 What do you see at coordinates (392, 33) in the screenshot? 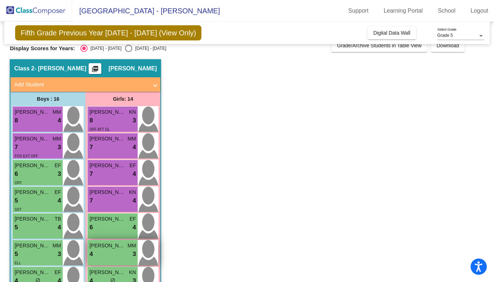
I see `span: Digital Data Wall` at bounding box center [392, 33].